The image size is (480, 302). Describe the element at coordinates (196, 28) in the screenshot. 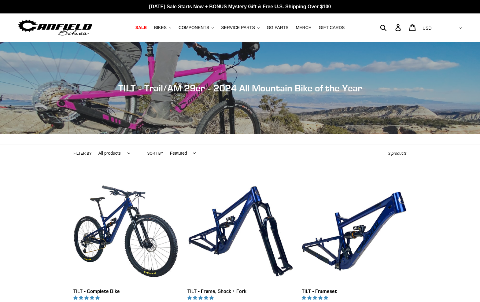

I see `button: COMPONENTS` at that location.